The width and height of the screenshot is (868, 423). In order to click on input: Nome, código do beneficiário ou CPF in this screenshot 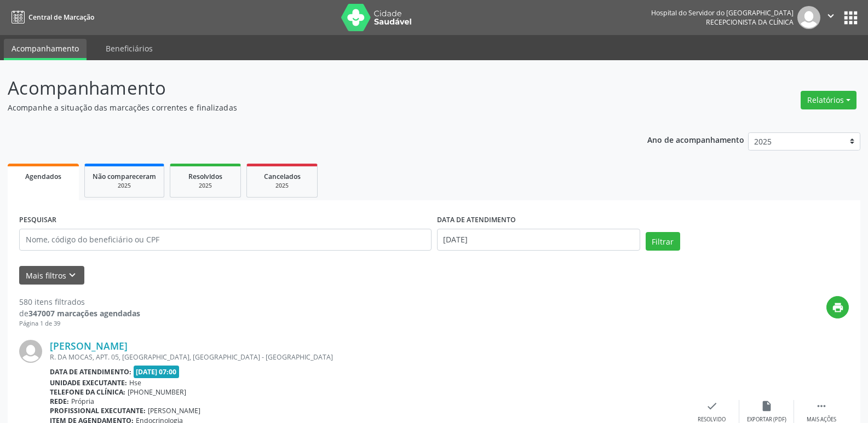, I will do `click(225, 240)`.